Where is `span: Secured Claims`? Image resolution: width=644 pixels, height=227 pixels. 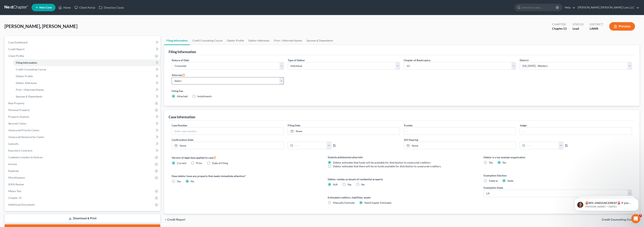
span: Secured Claims is located at coordinates (17, 123).